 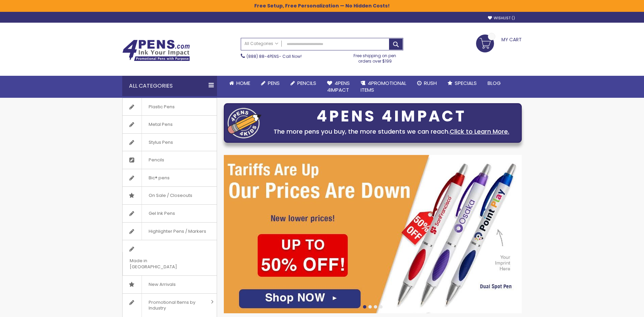 What do you see at coordinates (170, 196) in the screenshot?
I see `a: On Sale / Closeouts` at bounding box center [170, 196].